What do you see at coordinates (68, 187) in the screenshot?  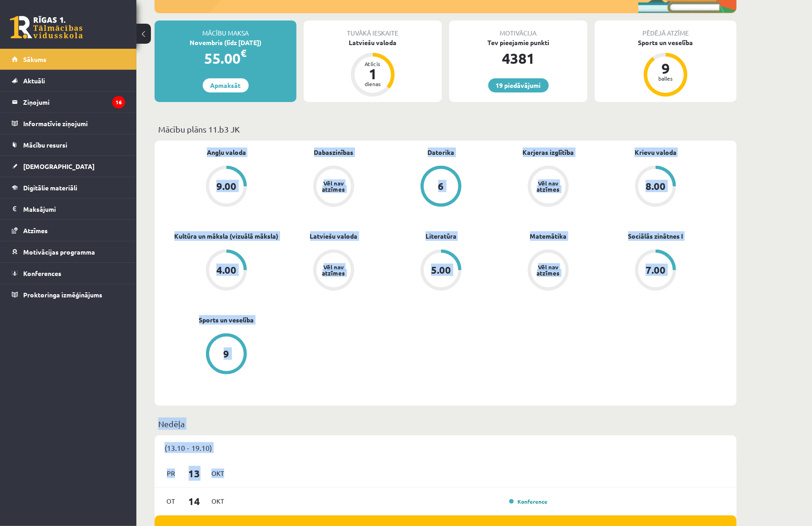 I see `a: Digitālie materiāli` at bounding box center [68, 187].